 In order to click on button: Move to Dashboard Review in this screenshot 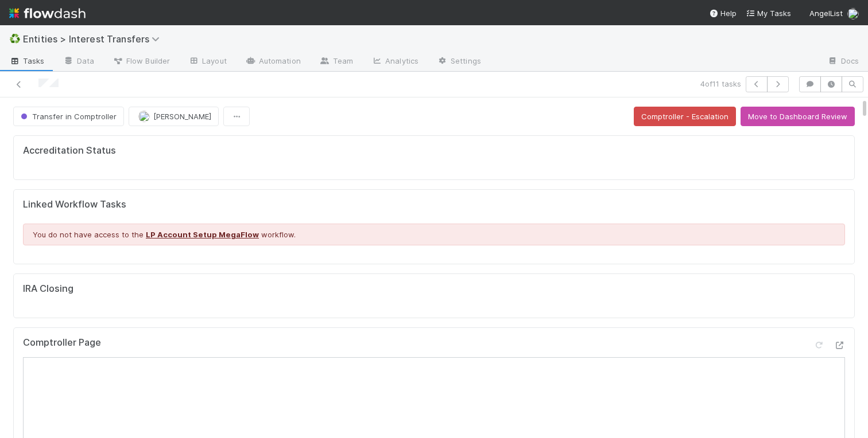, I will do `click(797, 116)`.